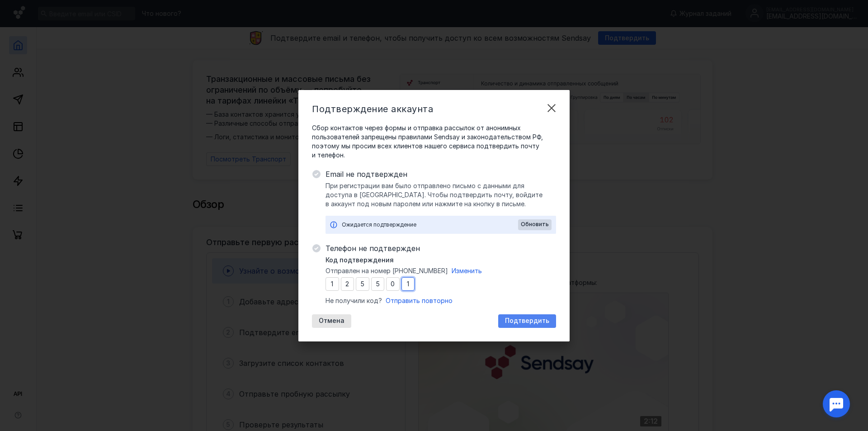 The height and width of the screenshot is (431, 868). Describe the element at coordinates (434, 142) in the screenshot. I see `span: Сбор контактов через формы и отправка рассылок от анонимных пользователей запрещены правилами Sen...` at that location.